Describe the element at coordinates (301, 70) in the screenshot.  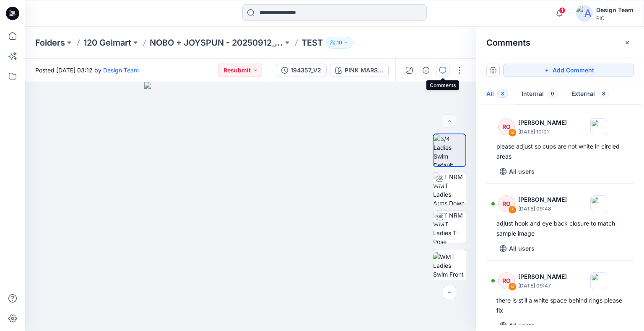
I see `button: 194357_V2` at that location.